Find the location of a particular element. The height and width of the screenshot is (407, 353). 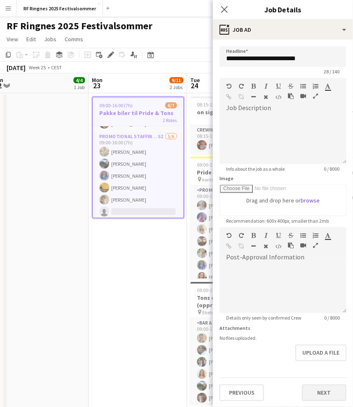

span: Tue is located at coordinates (195, 80).